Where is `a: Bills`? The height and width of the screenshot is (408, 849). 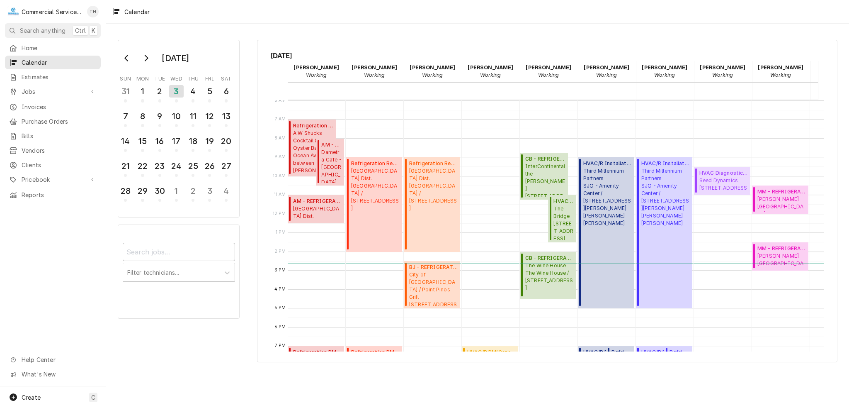 a: Bills is located at coordinates (53, 136).